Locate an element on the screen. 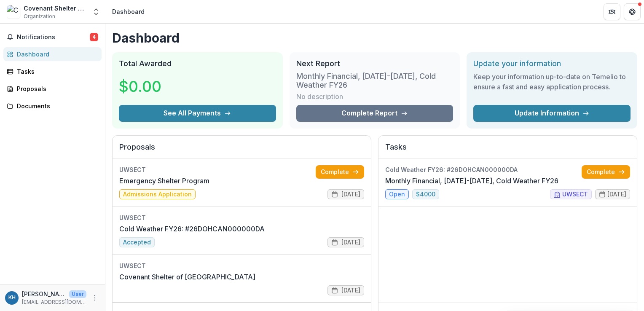 Image resolution: width=644 pixels, height=311 pixels. h2: Next Report is located at coordinates (375, 64).